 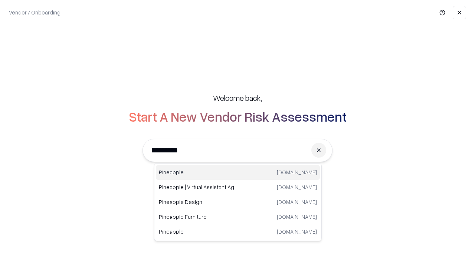 I want to click on div: Suggestions, so click(x=238, y=202).